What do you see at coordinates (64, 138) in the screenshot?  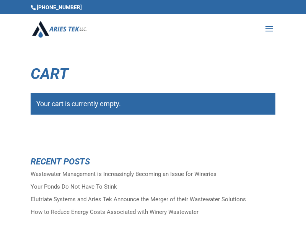 I see `a: Return to shop` at bounding box center [64, 138].